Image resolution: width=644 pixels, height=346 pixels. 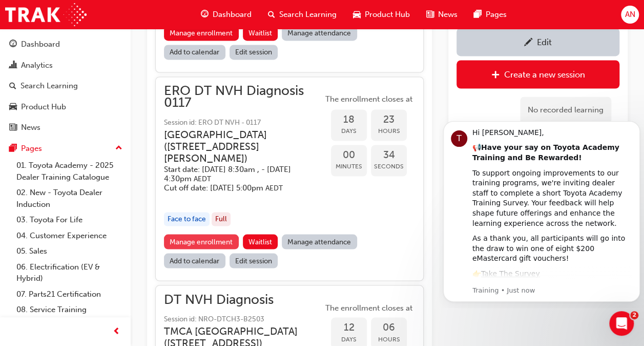 What do you see at coordinates (65, 148) in the screenshot?
I see `button: Pages` at bounding box center [65, 148].